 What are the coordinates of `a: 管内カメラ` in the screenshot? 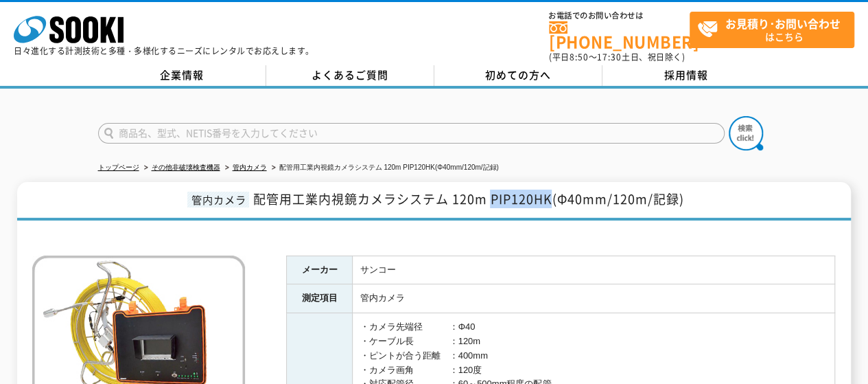 It's located at (249, 167).